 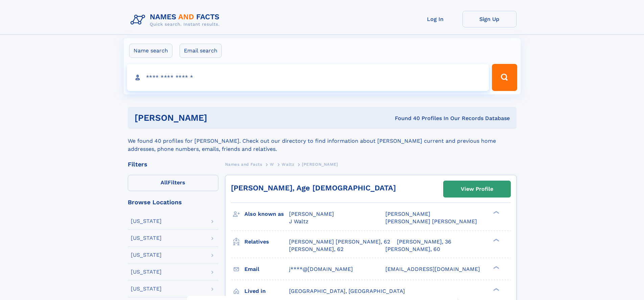 What do you see at coordinates (477, 189) in the screenshot?
I see `div: View Profile` at bounding box center [477, 189].